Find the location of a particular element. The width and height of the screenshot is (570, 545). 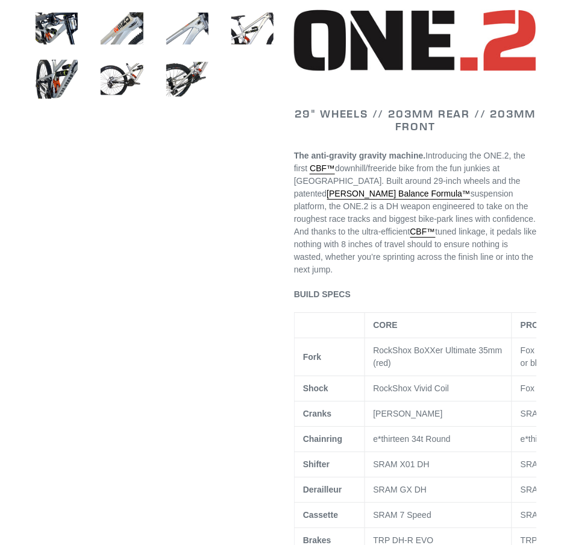

b: Cranks is located at coordinates (317, 414).